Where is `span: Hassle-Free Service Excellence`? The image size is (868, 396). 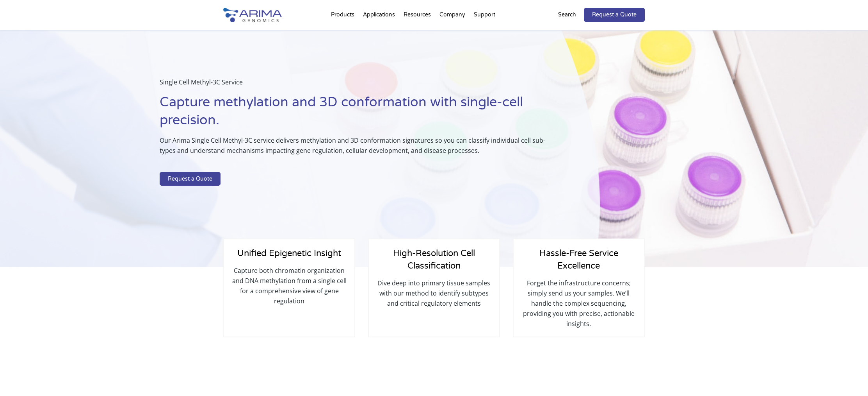 span: Hassle-Free Service Excellence is located at coordinates (579, 259).